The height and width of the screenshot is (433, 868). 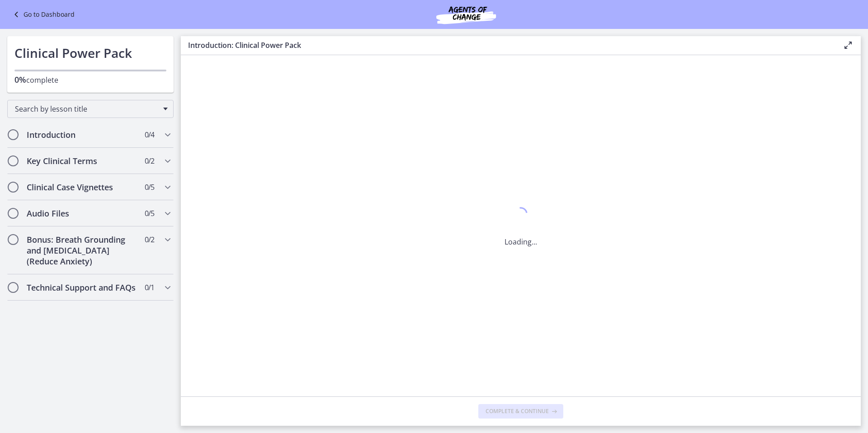 I want to click on h2: Audio Files, so click(x=82, y=213).